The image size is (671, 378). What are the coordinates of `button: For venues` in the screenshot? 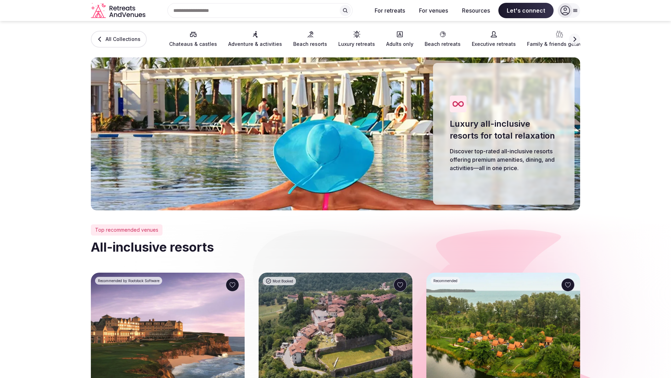 It's located at (434, 10).